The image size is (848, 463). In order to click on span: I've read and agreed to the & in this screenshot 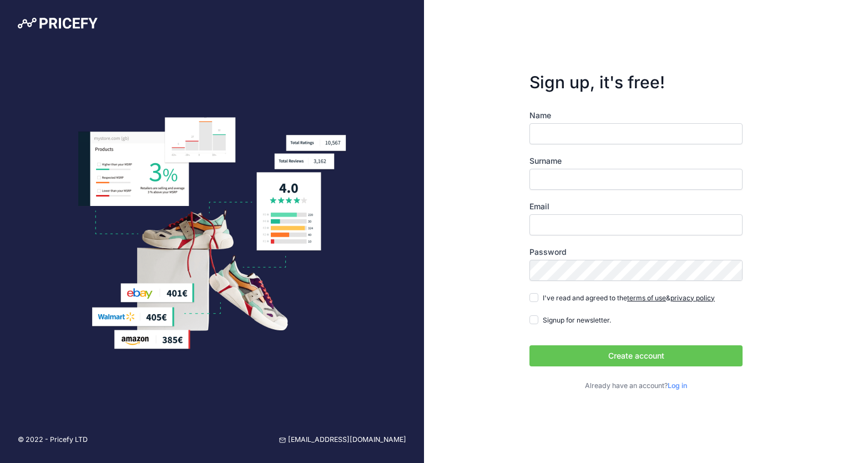, I will do `click(629, 297)`.